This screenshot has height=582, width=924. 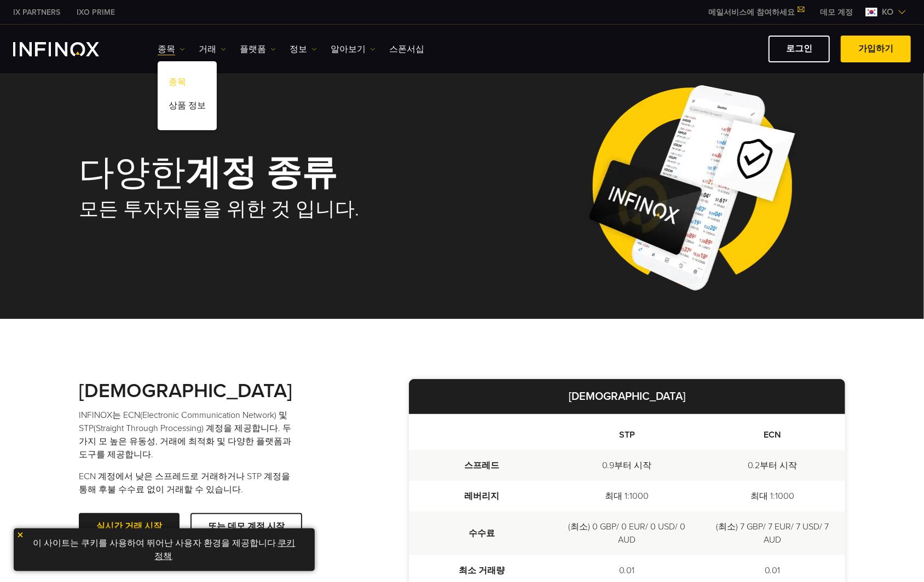 I want to click on a: 거래, so click(x=212, y=49).